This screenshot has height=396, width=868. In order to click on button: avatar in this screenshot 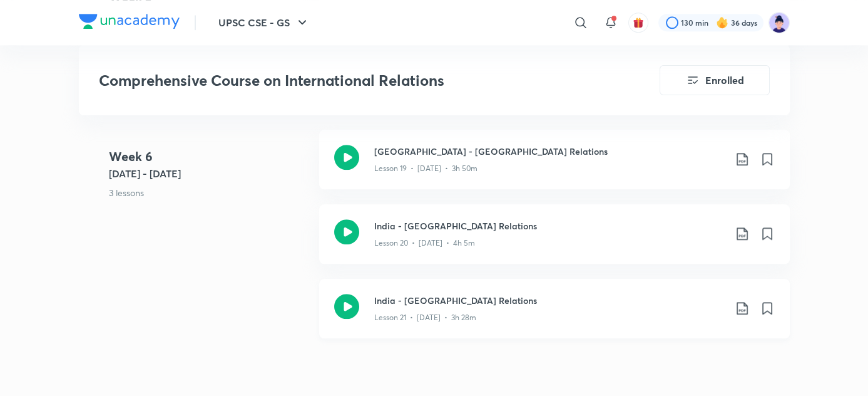, I will do `click(639, 23)`.